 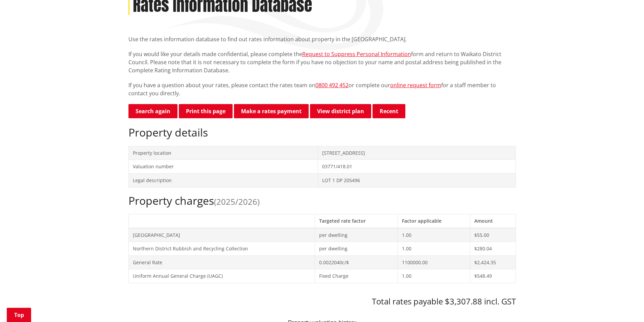 I want to click on p: If you would like your details made confidential, please complete the form and return to Waikato ..., so click(x=322, y=63).